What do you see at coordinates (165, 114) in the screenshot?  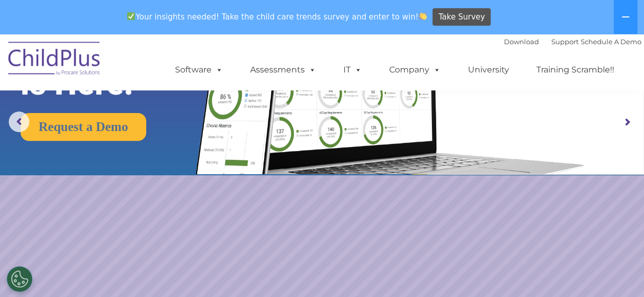 I see `span: Phone number` at bounding box center [165, 114].